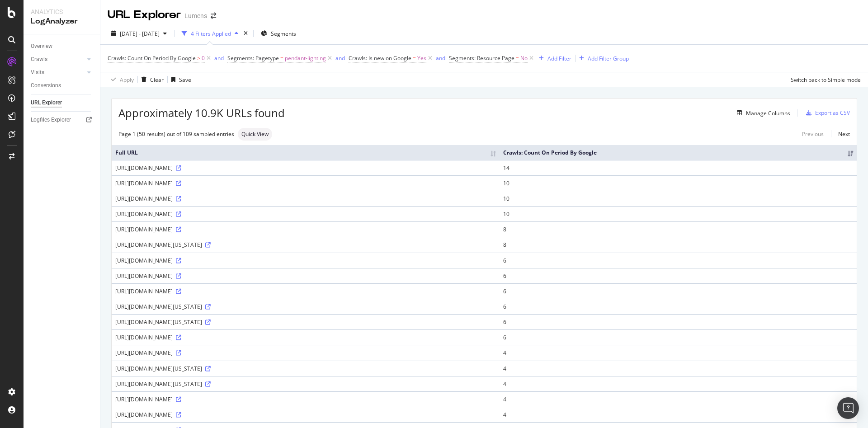  I want to click on button: Save, so click(180, 80).